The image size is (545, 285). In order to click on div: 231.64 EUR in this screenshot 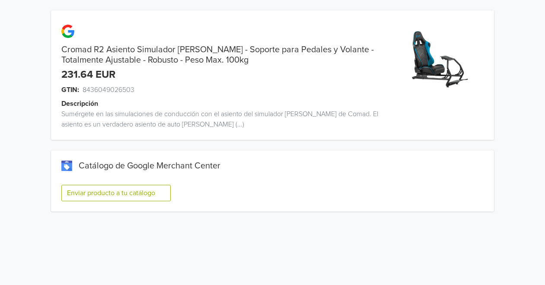, I will do `click(88, 75)`.